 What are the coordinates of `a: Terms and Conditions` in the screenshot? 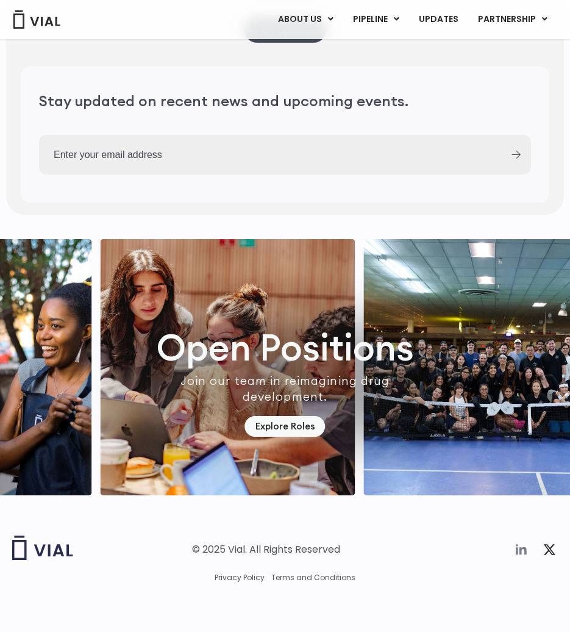 It's located at (313, 577).